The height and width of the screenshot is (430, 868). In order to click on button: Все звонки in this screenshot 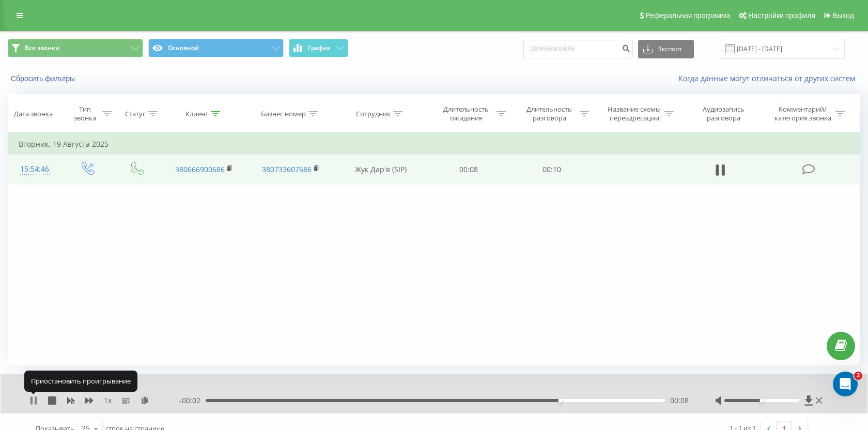, I will do `click(76, 48)`.